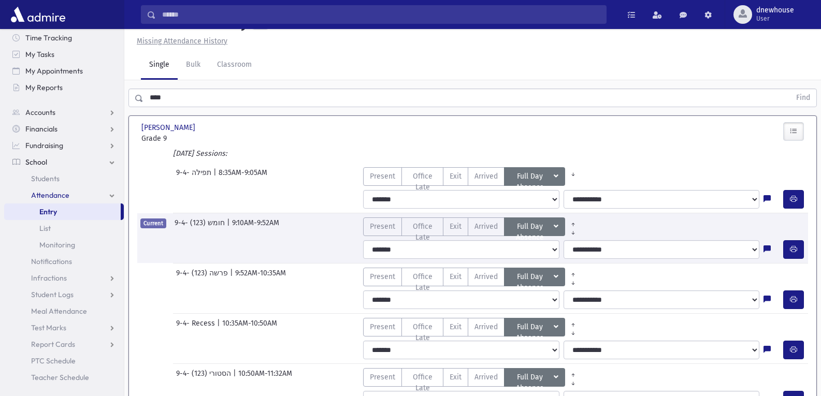 This screenshot has height=396, width=821. I want to click on a: Teacher Schedule, so click(64, 378).